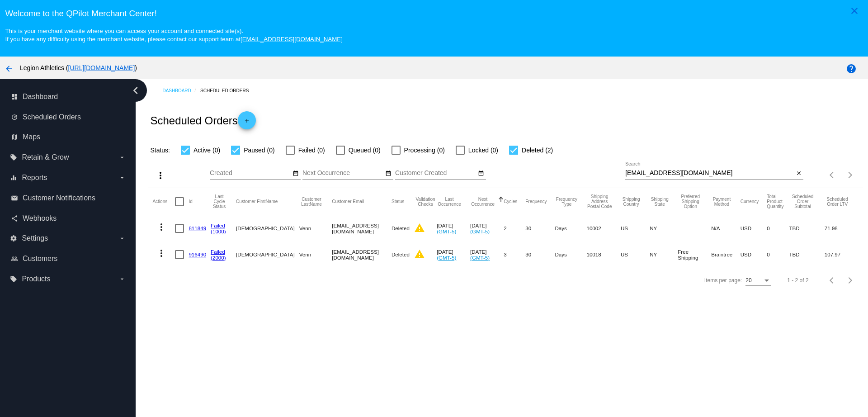  What do you see at coordinates (135, 91) in the screenshot?
I see `i: chevron_left` at bounding box center [135, 91].